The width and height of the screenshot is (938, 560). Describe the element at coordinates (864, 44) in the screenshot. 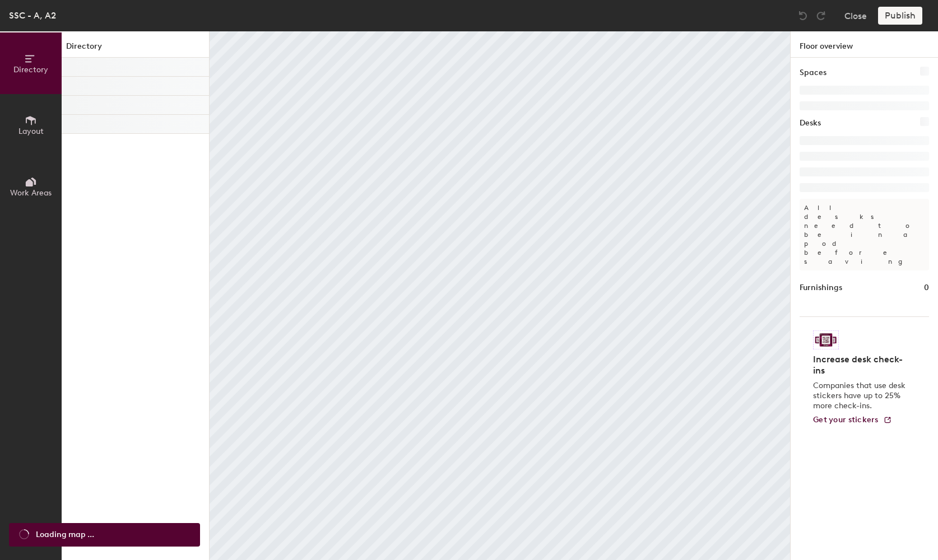

I see `h1: Floor overview` at that location.